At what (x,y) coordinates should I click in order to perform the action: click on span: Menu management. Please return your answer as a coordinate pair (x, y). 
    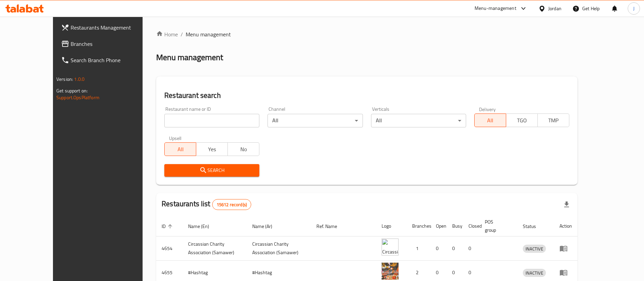
    Looking at the image, I should click on (208, 34).